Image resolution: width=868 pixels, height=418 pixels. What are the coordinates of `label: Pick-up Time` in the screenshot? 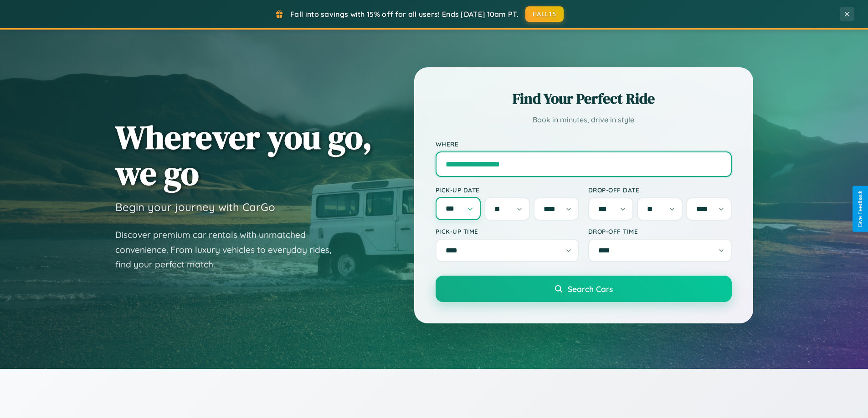 It's located at (507, 231).